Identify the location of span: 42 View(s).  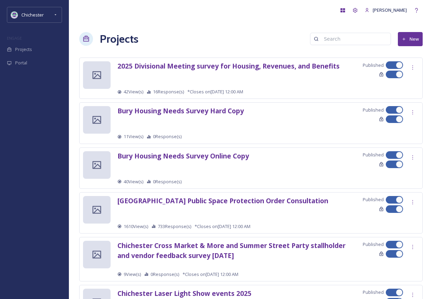
(133, 92).